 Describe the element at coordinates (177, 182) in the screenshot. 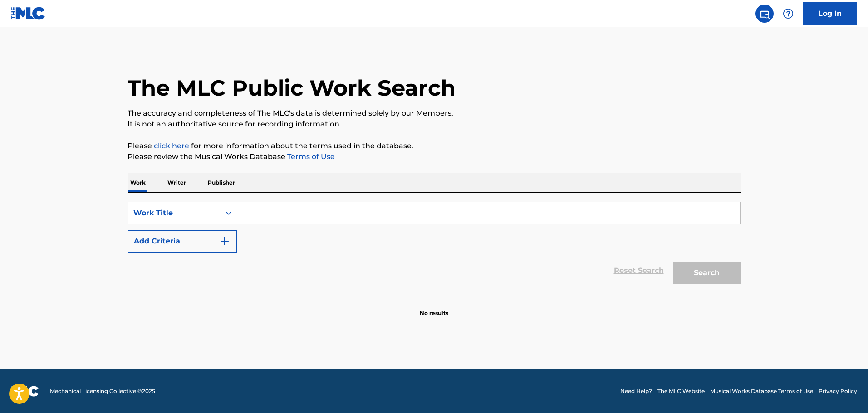

I see `p: Writer` at that location.